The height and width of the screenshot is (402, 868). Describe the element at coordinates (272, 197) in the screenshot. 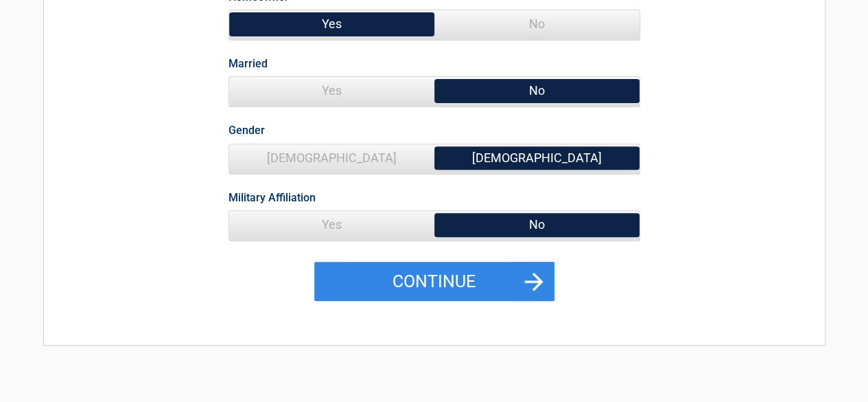

I see `label: Military Affiliation` at that location.